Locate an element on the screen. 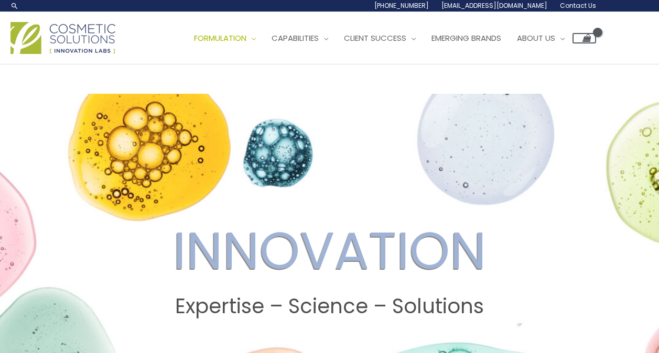 This screenshot has width=659, height=353. span: Formulation is located at coordinates (220, 38).